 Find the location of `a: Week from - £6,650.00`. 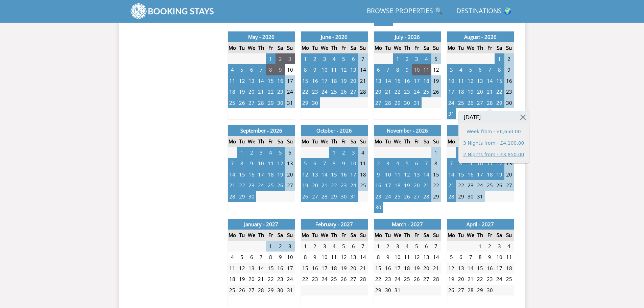

a: Week from - £6,650.00 is located at coordinates (494, 132).